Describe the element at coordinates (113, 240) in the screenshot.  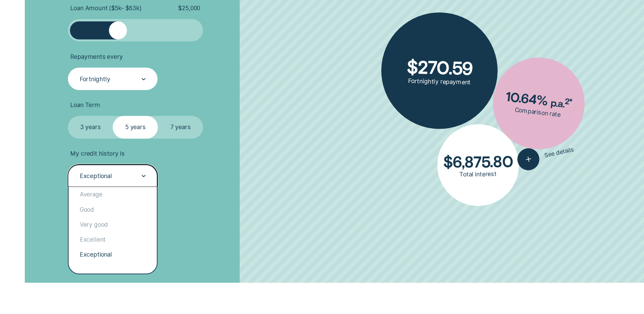
I see `div: Excellent` at that location.